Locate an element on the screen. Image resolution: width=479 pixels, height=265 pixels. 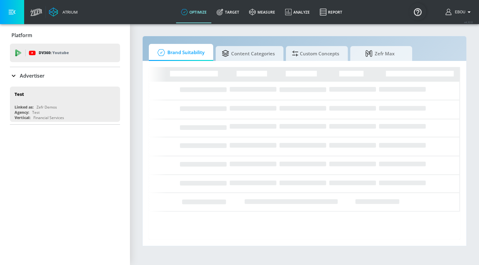
div: Agency: is located at coordinates (22, 112).